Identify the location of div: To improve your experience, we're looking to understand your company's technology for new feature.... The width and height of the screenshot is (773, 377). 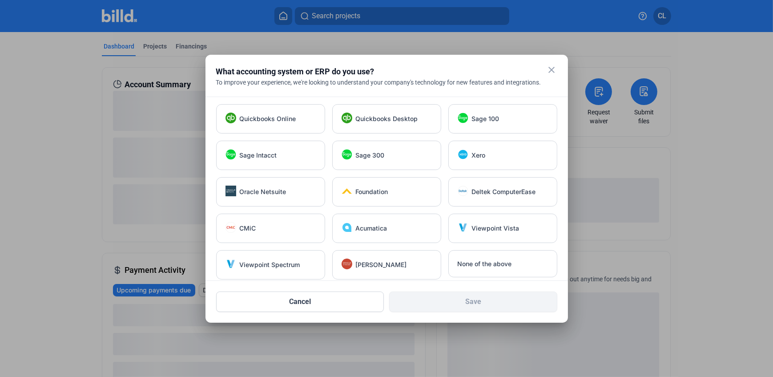
(387, 82).